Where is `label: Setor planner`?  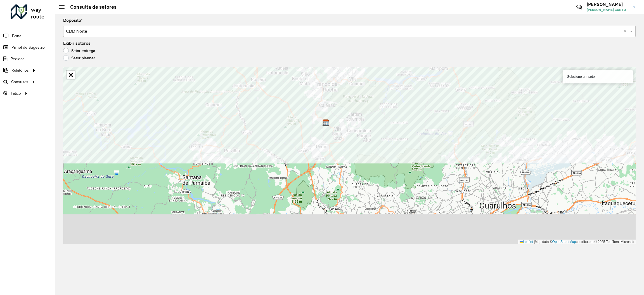
label: Setor planner is located at coordinates (79, 58).